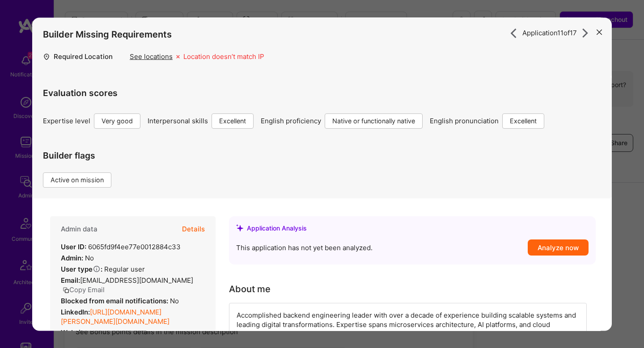 The height and width of the screenshot is (348, 644). Describe the element at coordinates (76, 180) in the screenshot. I see `div: Active on mission` at that location.